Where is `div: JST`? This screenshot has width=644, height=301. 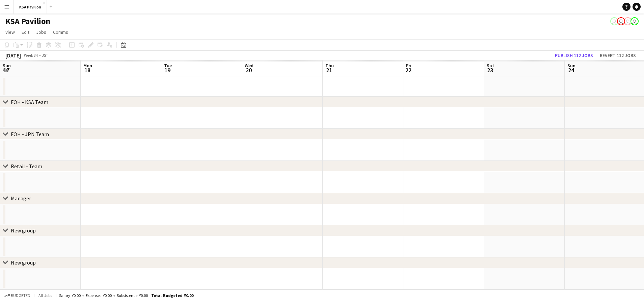 div: JST is located at coordinates (45, 55).